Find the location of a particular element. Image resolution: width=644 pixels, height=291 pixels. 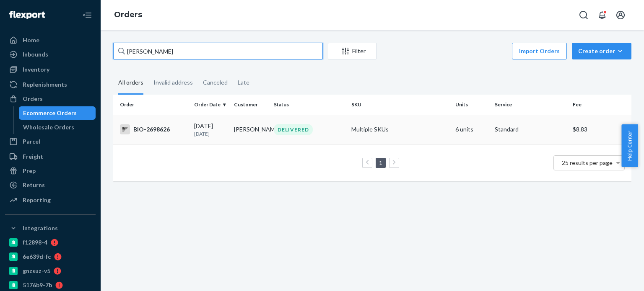

div: Late is located at coordinates (244, 83).